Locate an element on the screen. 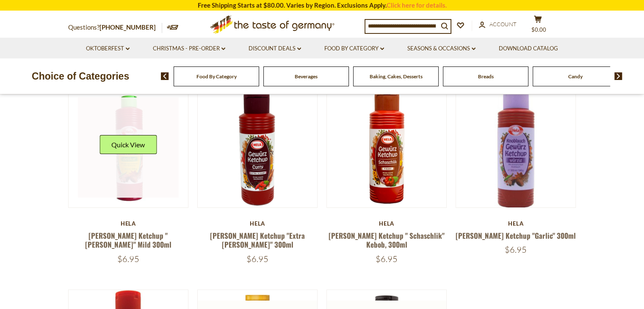 This screenshot has height=309, width=644. a: Beverages is located at coordinates (306, 76).